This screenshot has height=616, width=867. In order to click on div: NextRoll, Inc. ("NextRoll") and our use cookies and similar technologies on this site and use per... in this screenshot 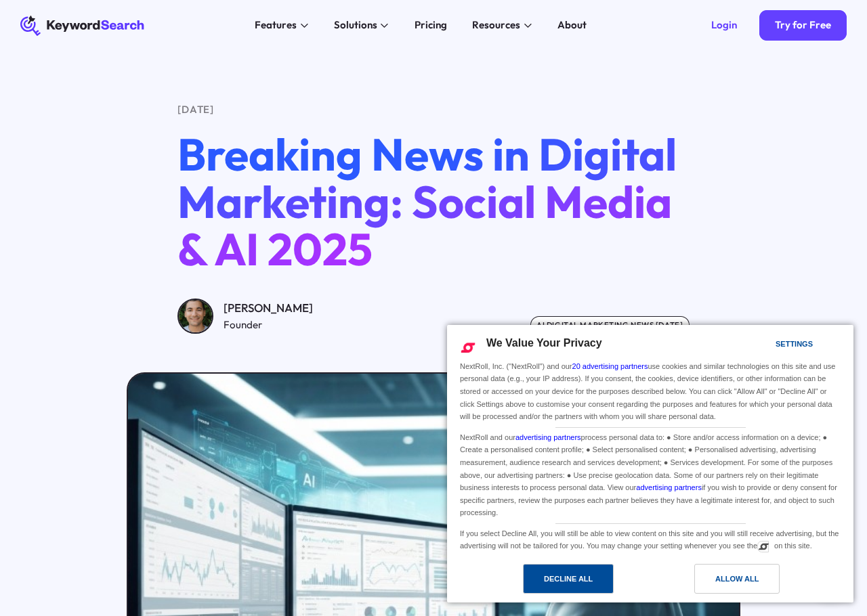, I will do `click(650, 391)`.